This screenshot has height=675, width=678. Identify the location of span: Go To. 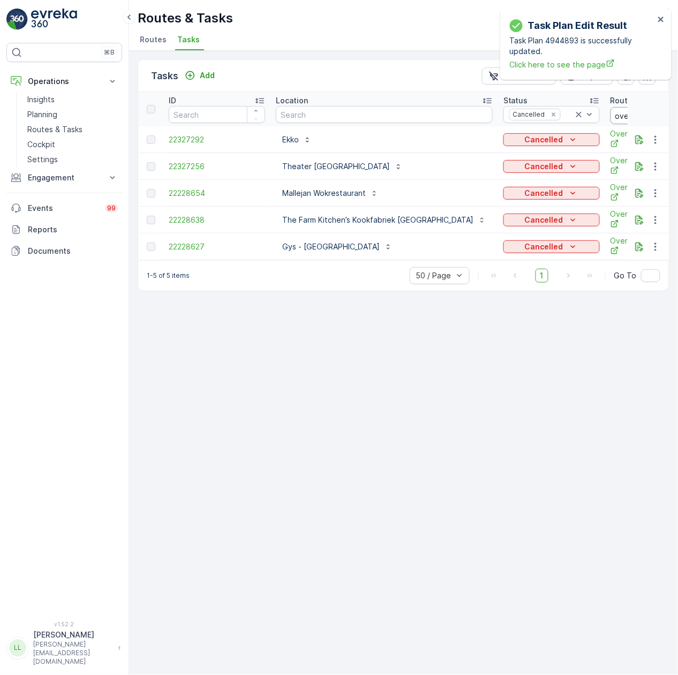
(625, 276).